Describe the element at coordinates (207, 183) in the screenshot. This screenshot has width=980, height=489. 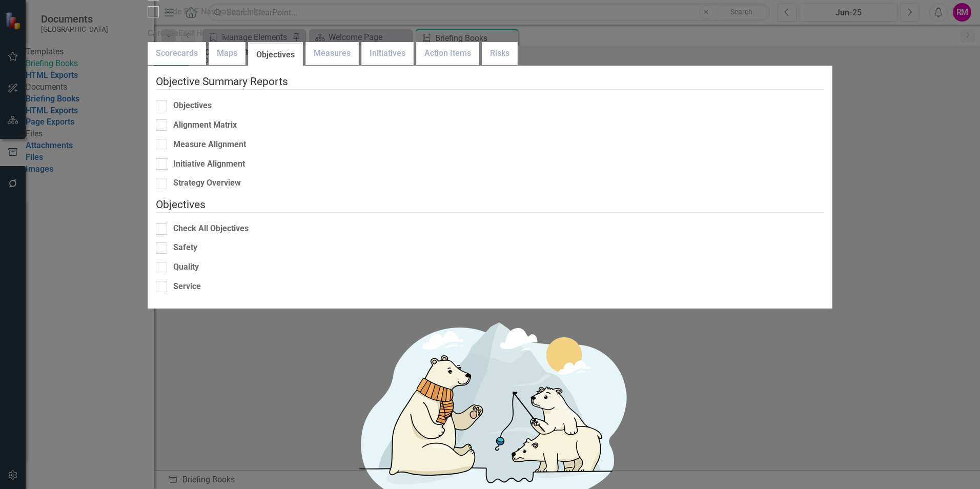
I see `div: Strategy Overview` at that location.